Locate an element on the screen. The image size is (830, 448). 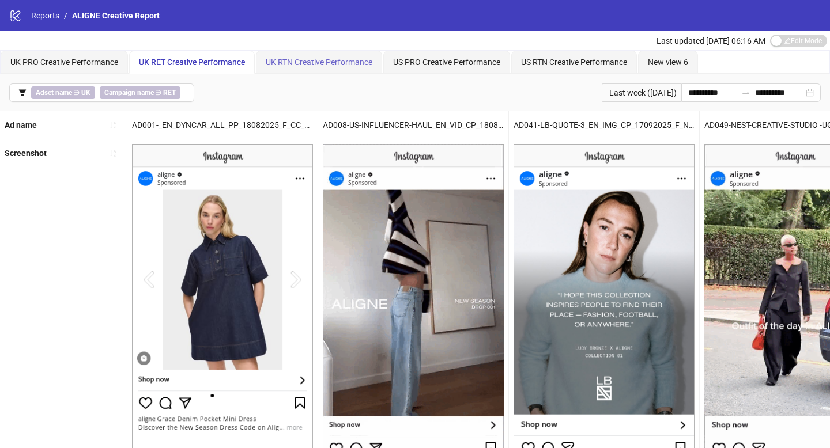
b: Campaign name is located at coordinates (129, 93).